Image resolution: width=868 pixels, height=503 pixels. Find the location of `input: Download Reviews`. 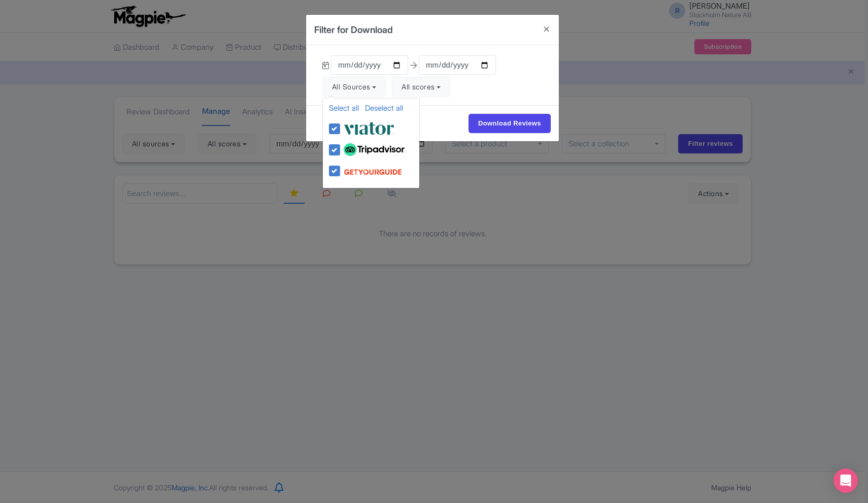

input: Download Reviews is located at coordinates (510, 123).